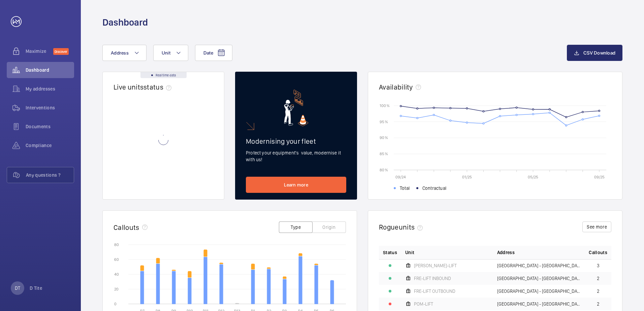 This screenshot has width=644, height=311. What do you see at coordinates (424, 304) in the screenshot?
I see `span: POM-LIFT` at bounding box center [424, 304].